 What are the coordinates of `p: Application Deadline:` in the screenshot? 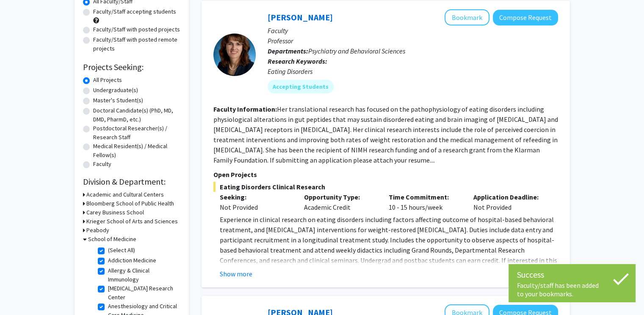 It's located at (509, 197).